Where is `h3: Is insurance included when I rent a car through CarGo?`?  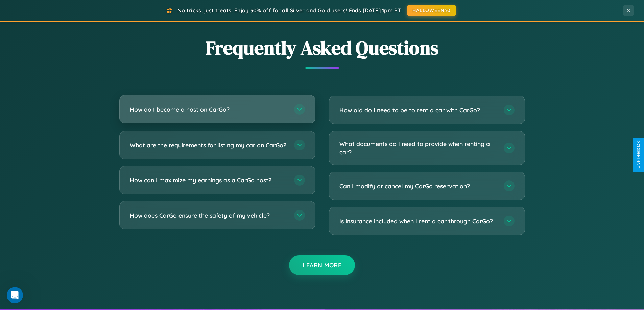
h3: Is insurance included when I rent a car through CarGo? is located at coordinates (418, 221).